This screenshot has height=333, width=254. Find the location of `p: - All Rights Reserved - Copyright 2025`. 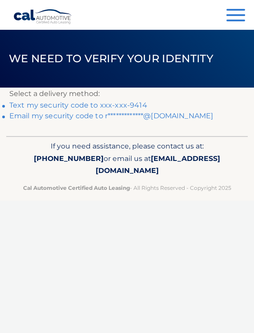

p: - All Rights Reserved - Copyright 2025 is located at coordinates (127, 188).